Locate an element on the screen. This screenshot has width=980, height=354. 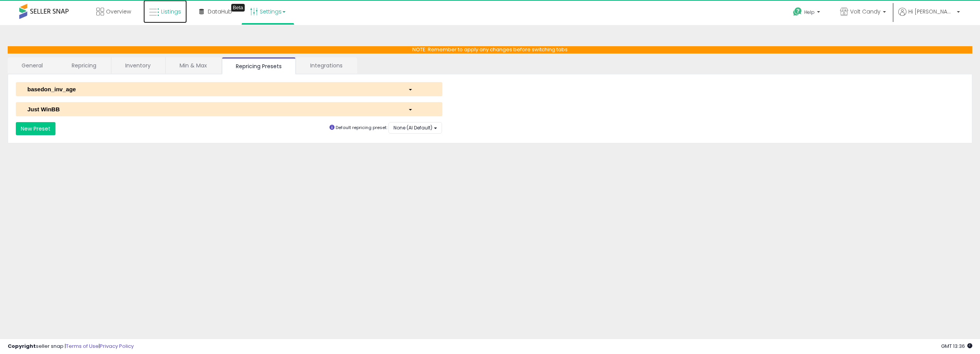
button: None (AI Default) is located at coordinates (415, 128).